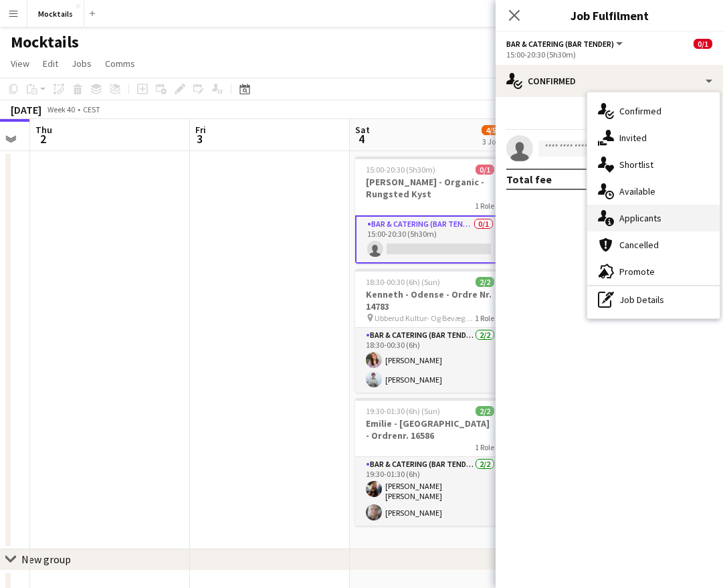 This screenshot has width=723, height=588. What do you see at coordinates (400, 169) in the screenshot?
I see `span: 15:00-20:30 (5h30m)` at bounding box center [400, 169].